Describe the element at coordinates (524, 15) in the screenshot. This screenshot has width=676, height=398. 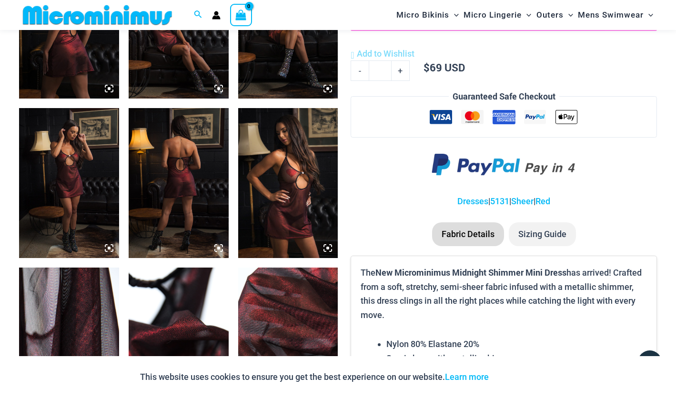
I see `nav: Site Navigation` at that location.